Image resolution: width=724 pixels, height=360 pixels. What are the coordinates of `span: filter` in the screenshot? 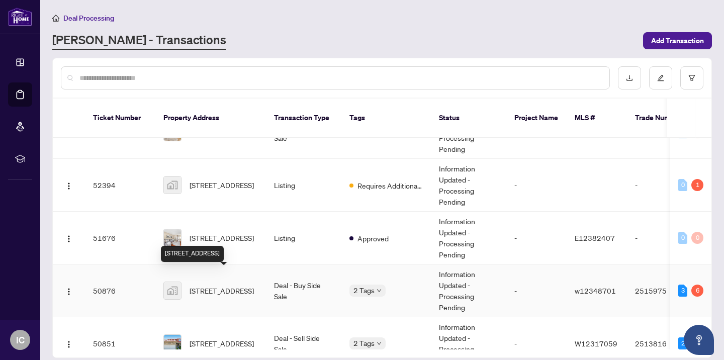 It's located at (691, 78).